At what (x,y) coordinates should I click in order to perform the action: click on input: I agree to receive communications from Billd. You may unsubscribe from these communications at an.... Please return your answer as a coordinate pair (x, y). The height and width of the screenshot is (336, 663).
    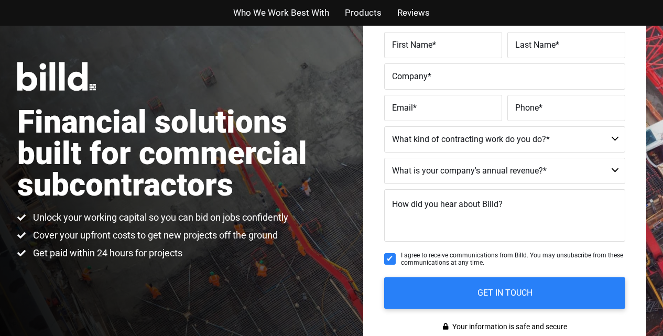
    Looking at the image, I should click on (390, 259).